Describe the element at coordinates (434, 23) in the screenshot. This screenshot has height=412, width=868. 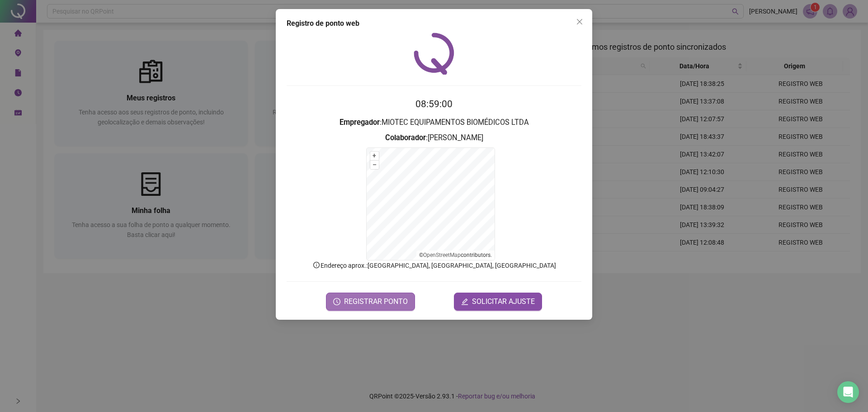
I see `div: Registro de ponto web` at that location.